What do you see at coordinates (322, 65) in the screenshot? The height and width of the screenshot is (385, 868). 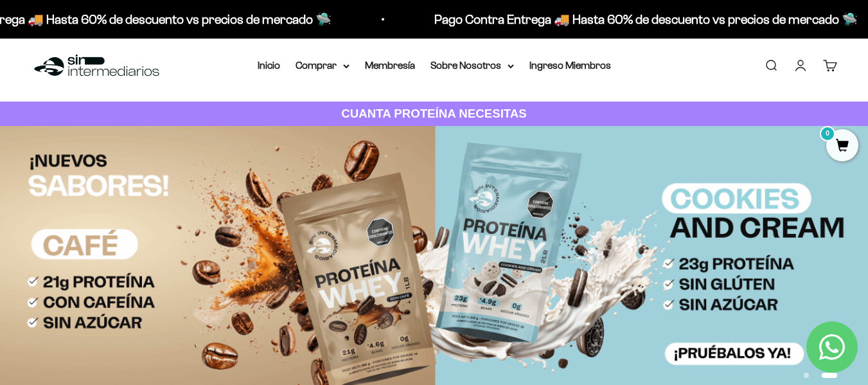 I see `summary: Comprar` at bounding box center [322, 65].